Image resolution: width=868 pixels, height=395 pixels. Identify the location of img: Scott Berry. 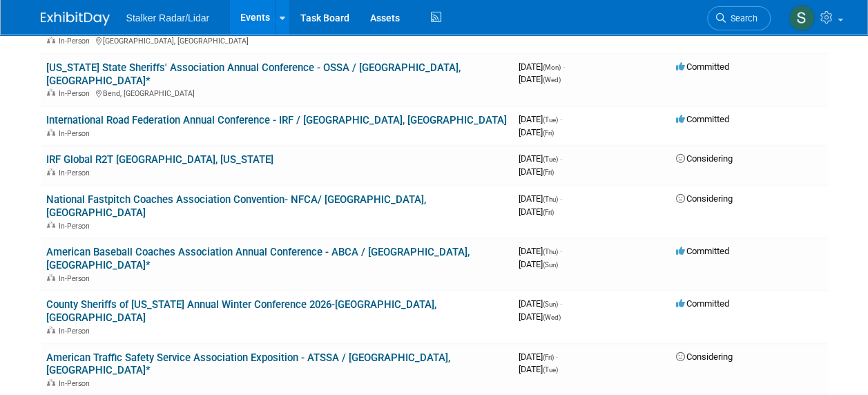
(802, 18).